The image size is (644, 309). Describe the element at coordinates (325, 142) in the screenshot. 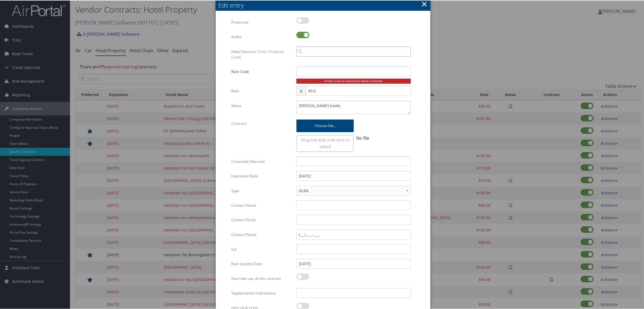

I see `span: Drag and drop a file here to upload` at that location.